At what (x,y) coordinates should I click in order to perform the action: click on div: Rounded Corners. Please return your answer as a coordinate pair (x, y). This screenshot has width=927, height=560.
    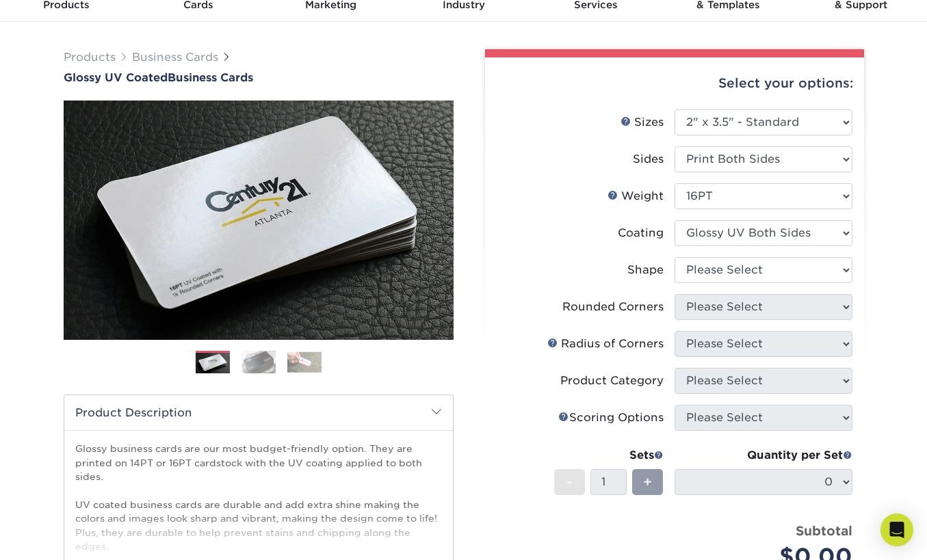
    Looking at the image, I should click on (613, 307).